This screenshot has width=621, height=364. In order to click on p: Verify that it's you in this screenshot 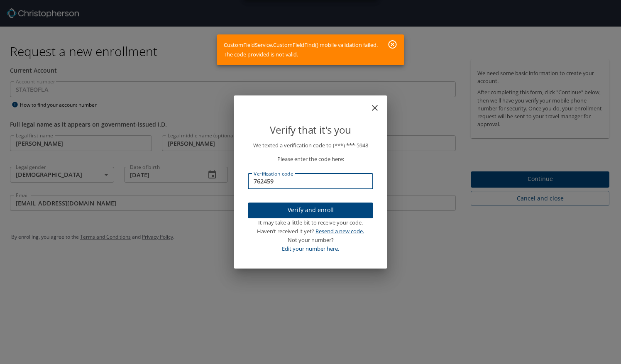, I will do `click(310, 130)`.